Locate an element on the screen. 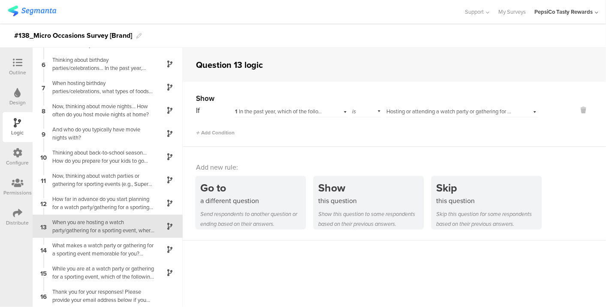  div: While you are at a watch party or gathering for a sporting event, which of the following are you ... is located at coordinates (101, 272).